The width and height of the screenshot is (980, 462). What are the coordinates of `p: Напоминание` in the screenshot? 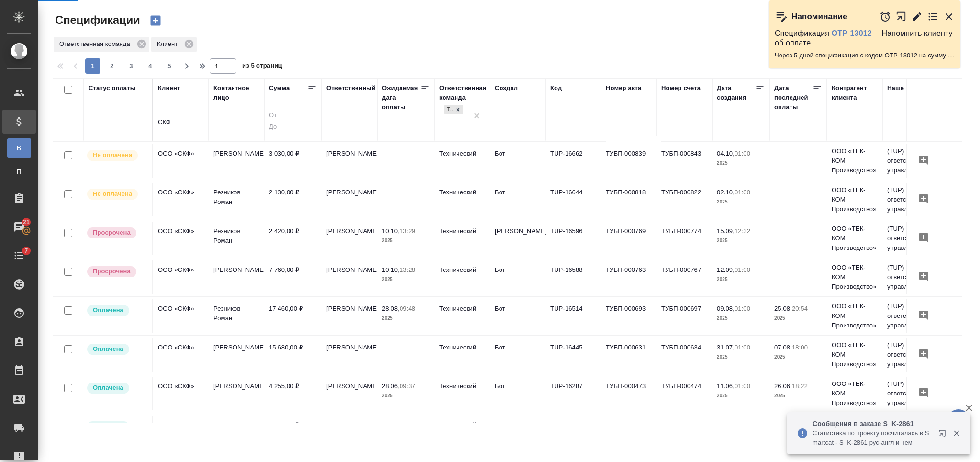 It's located at (819, 16).